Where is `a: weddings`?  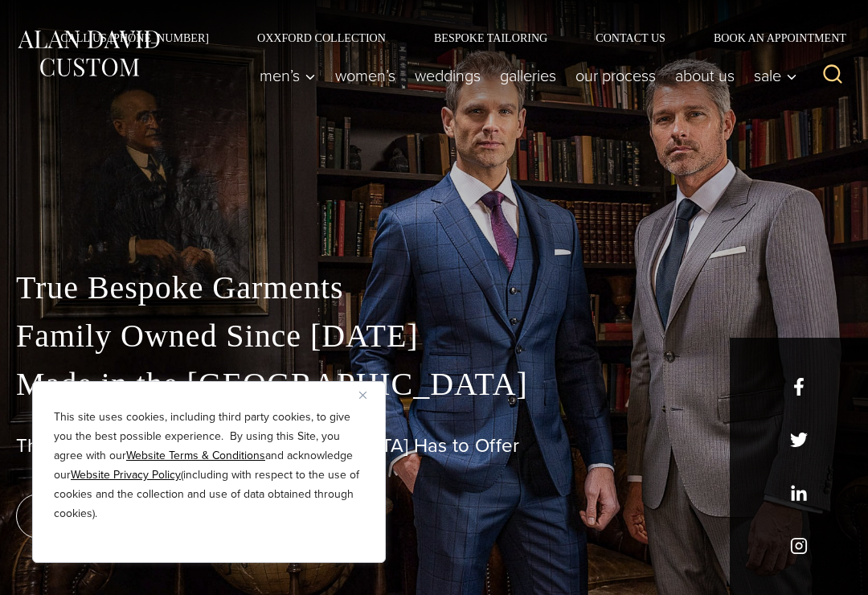 a: weddings is located at coordinates (448, 75).